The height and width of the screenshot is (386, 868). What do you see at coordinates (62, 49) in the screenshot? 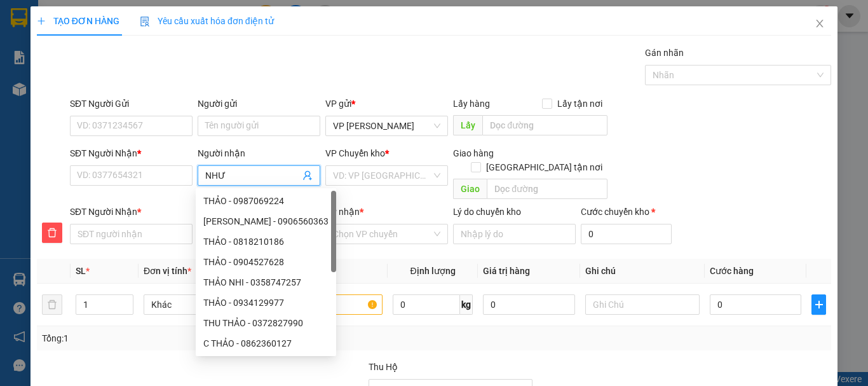
I see `div: LINH` at bounding box center [62, 49].